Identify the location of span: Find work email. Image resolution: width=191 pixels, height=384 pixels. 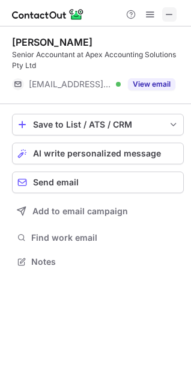
(105, 238).